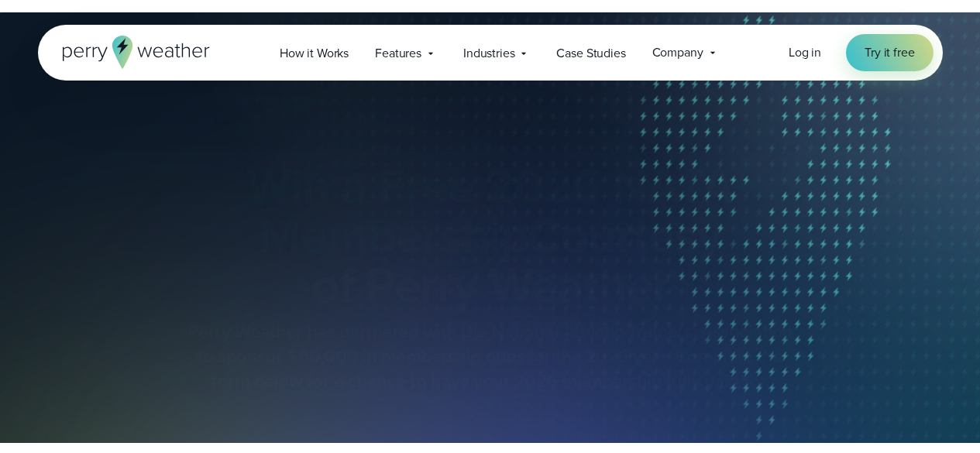 This screenshot has width=980, height=453. What do you see at coordinates (805, 51) in the screenshot?
I see `span: Log in` at bounding box center [805, 51].